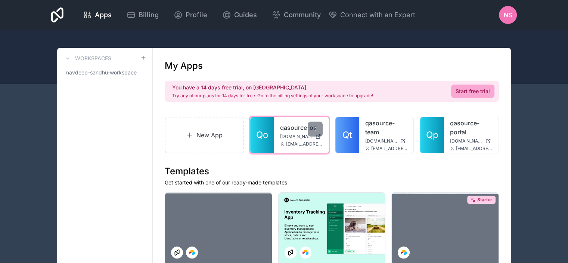 The width and height of the screenshot is (568, 263). What do you see at coordinates (296, 15) in the screenshot?
I see `a: Community` at bounding box center [296, 15].